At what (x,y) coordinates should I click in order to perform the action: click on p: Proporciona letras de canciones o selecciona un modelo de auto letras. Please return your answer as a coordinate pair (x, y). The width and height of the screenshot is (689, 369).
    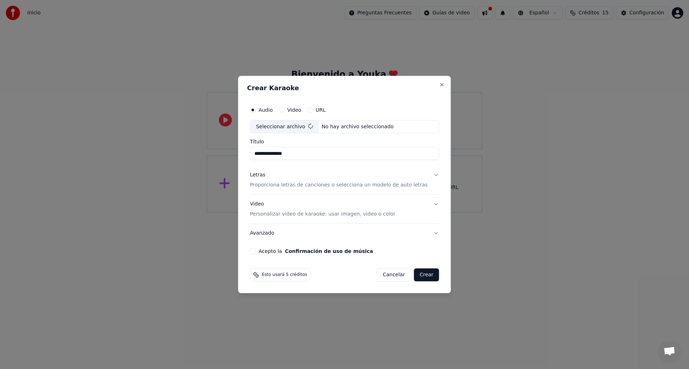
    Looking at the image, I should click on (338, 185).